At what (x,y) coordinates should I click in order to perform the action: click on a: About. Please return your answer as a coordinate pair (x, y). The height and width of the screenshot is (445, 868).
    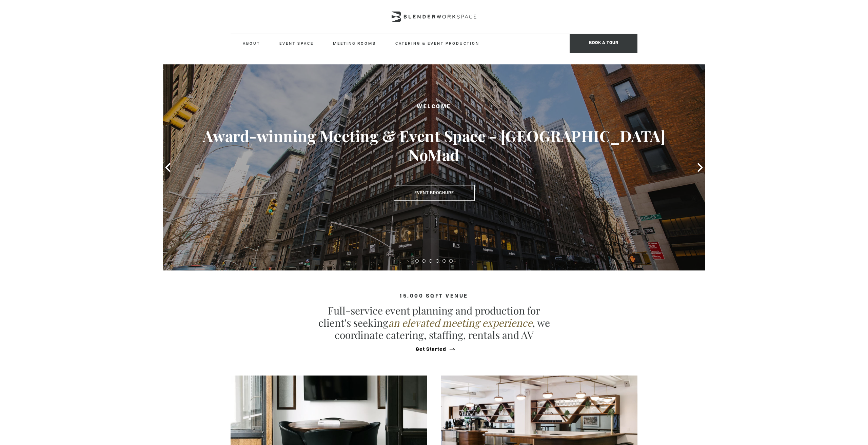
    Looking at the image, I should click on (251, 43).